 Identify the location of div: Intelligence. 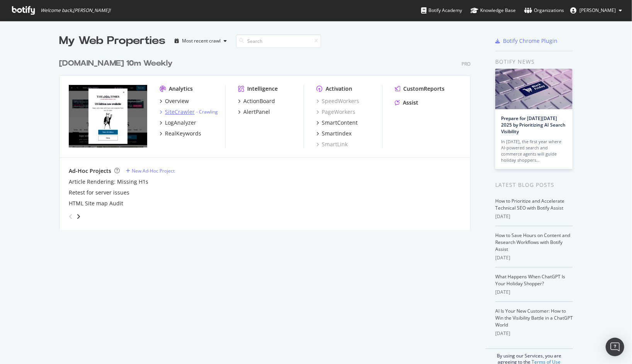
(262, 88).